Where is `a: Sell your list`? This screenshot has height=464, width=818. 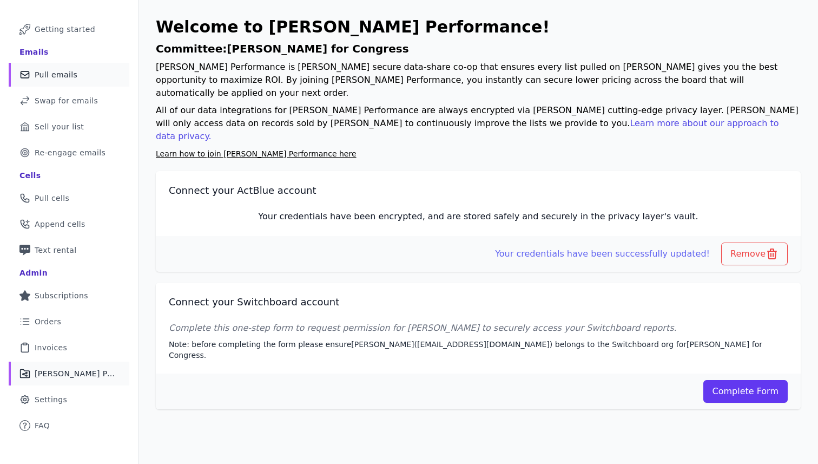
a: Sell your list is located at coordinates (69, 127).